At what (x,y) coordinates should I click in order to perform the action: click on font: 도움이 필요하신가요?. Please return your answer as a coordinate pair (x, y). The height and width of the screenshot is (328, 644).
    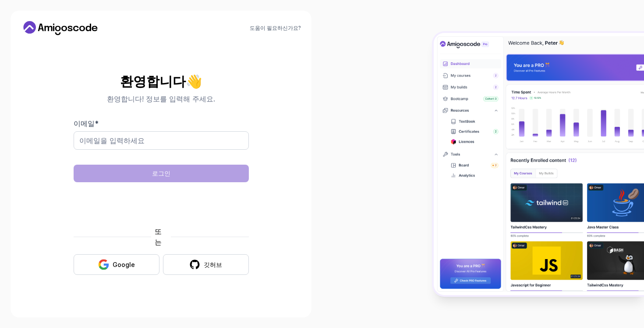
    Looking at the image, I should click on (275, 28).